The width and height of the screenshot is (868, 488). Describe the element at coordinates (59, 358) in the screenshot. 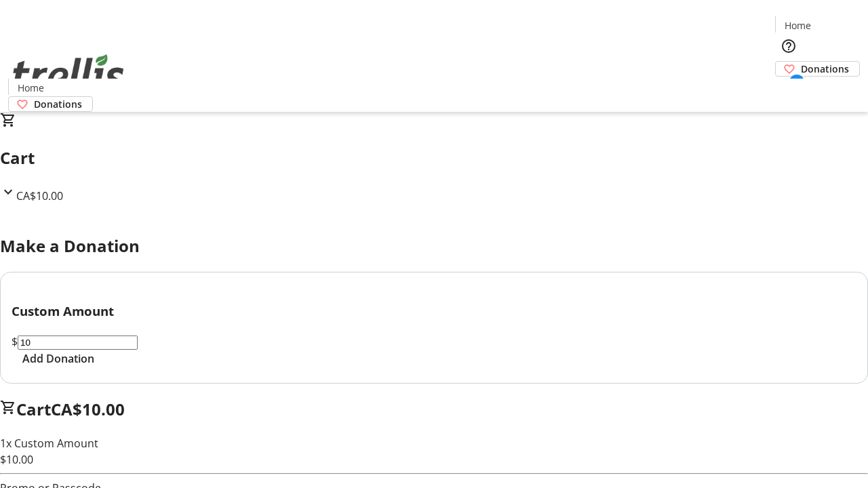

I see `button: Add Donation` at that location.